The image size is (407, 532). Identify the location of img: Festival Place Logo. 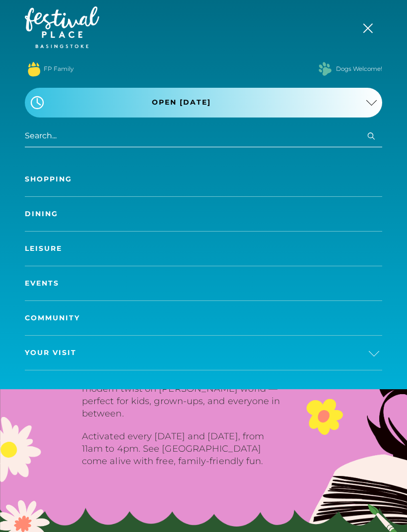
(62, 28).